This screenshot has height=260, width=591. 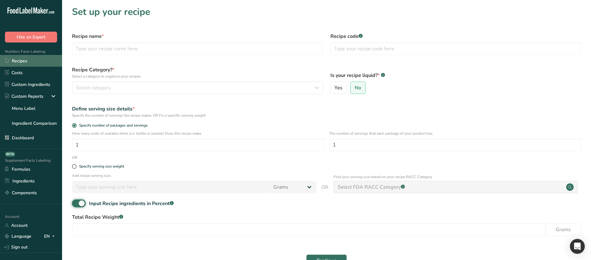 I want to click on span: OR, so click(x=325, y=187).